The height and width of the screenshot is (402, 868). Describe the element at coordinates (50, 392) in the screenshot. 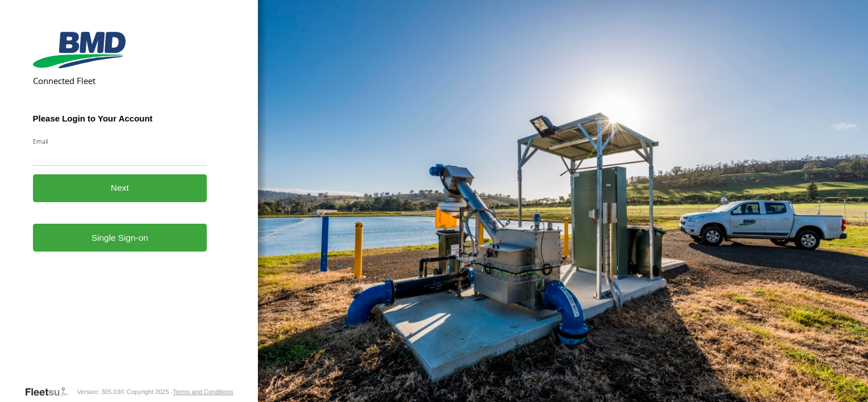

I see `a: Visit our Website` at that location.